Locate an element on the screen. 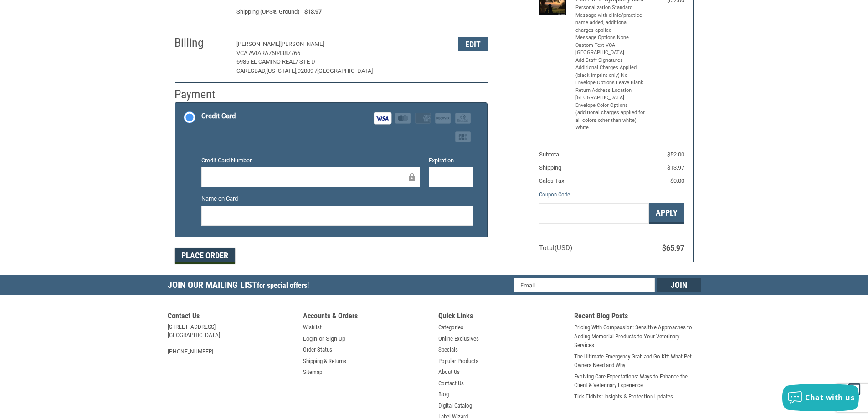 The height and width of the screenshot is (418, 868). h5: Recent Blog Posts is located at coordinates (637, 317).